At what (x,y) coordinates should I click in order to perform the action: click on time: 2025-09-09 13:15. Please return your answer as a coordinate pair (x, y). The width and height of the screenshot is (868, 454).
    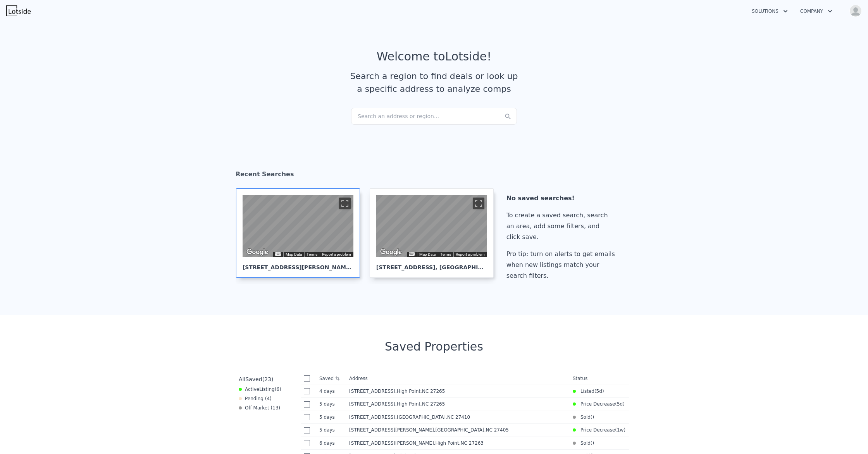
    Looking at the image, I should click on (331, 430).